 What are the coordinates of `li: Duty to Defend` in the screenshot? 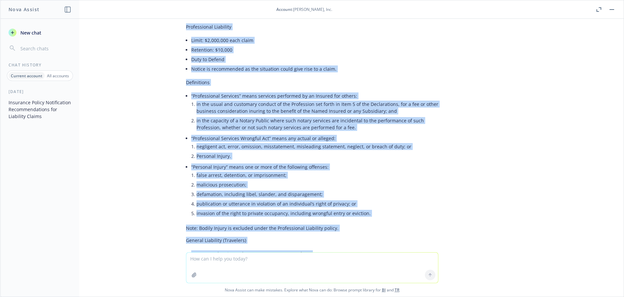 It's located at (315, 59).